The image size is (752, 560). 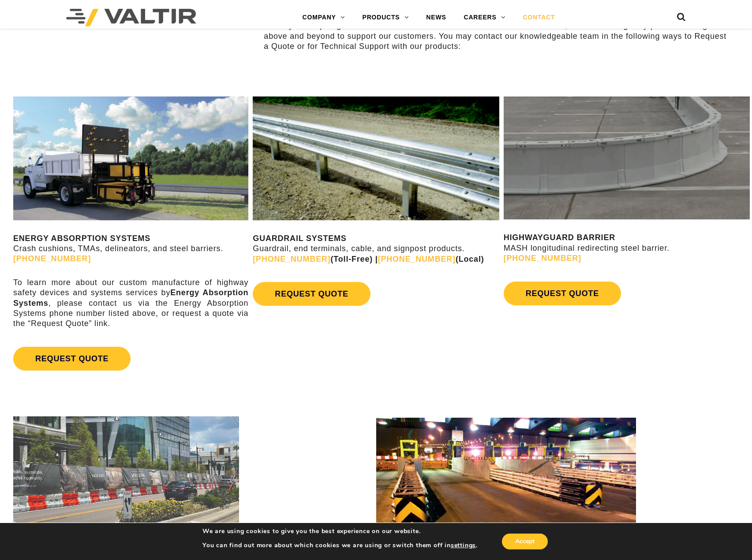 What do you see at coordinates (131, 298) in the screenshot?
I see `strong: Energy Absorption Systems` at bounding box center [131, 298].